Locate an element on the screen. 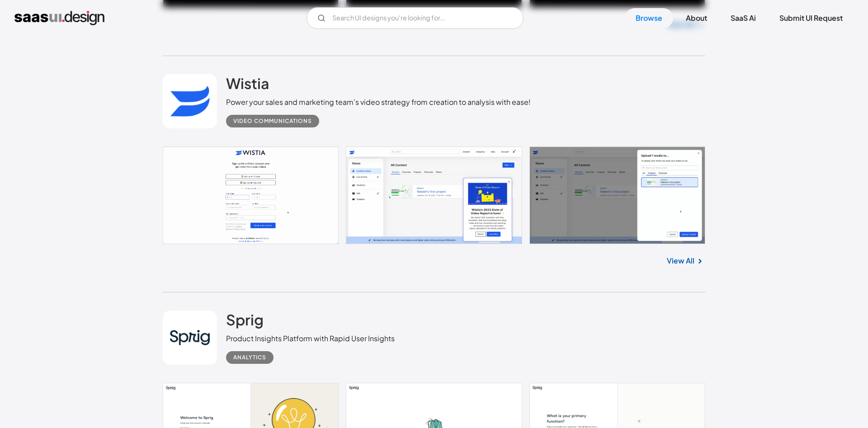 The width and height of the screenshot is (868, 428). h2: Wistia is located at coordinates (248, 84).